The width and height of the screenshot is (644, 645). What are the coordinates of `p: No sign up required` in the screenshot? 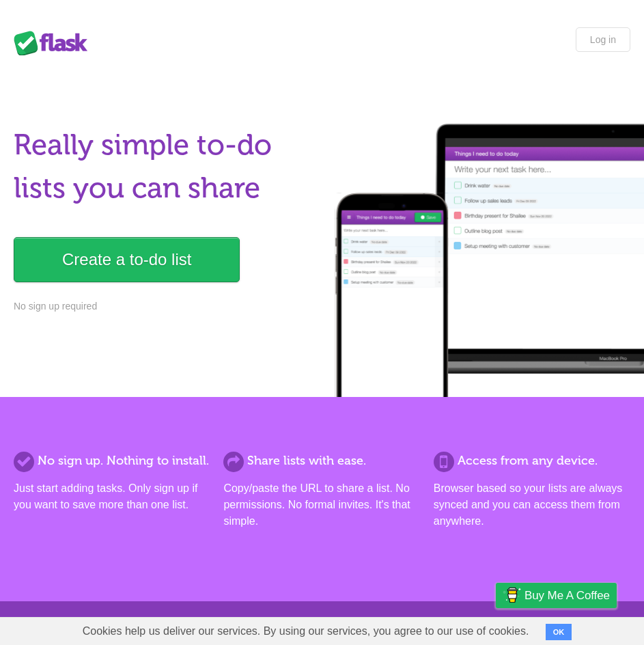 It's located at (165, 306).